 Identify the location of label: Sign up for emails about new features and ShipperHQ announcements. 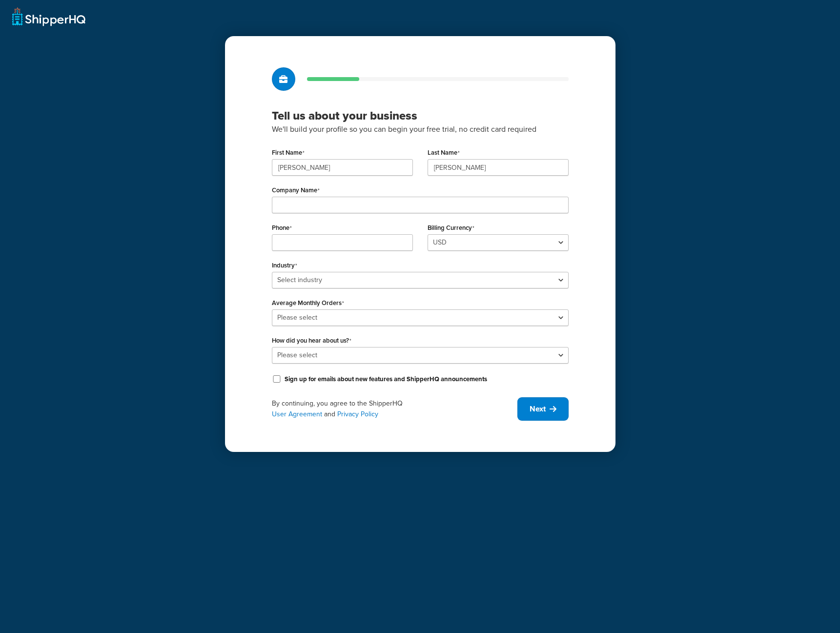
(385, 379).